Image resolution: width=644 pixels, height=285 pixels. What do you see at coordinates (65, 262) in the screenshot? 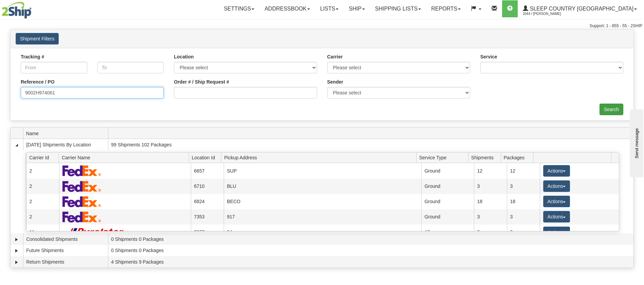
I see `td: Return Shipments` at bounding box center [65, 262].